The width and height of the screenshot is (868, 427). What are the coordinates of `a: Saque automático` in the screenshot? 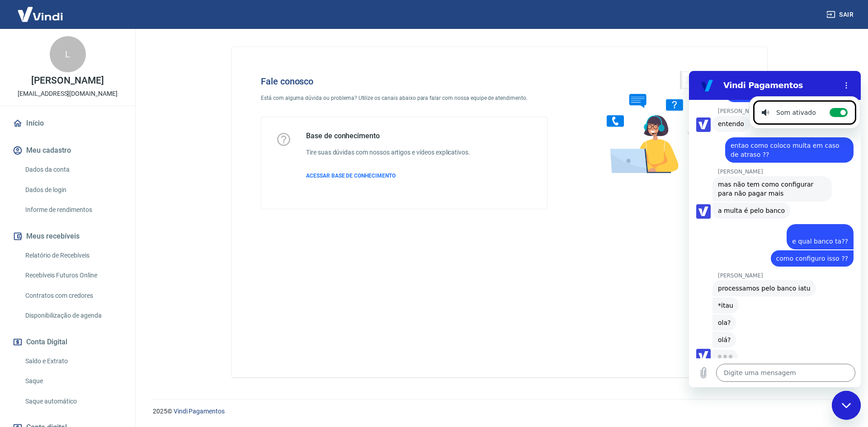 It's located at (73, 401).